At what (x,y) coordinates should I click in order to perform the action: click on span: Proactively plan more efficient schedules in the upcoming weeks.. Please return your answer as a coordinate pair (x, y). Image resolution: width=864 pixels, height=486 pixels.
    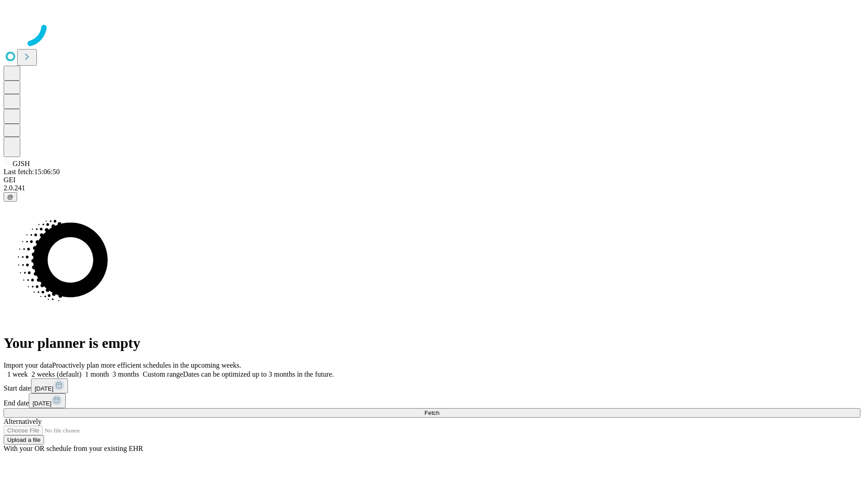
    Looking at the image, I should click on (147, 365).